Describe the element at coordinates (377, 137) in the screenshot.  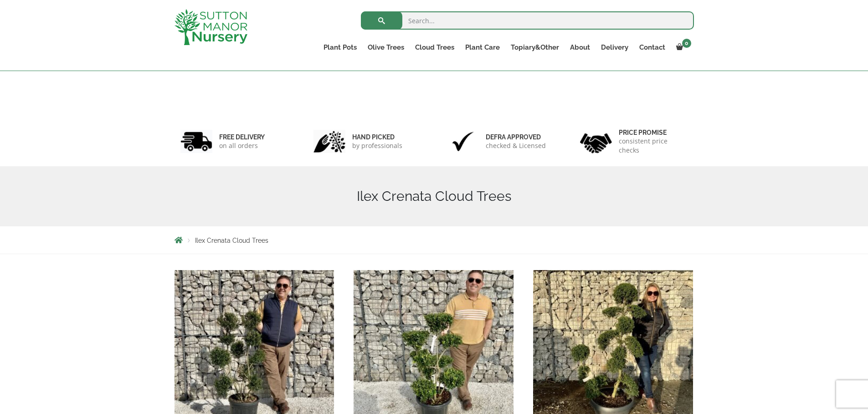
I see `h6: hand picked` at that location.